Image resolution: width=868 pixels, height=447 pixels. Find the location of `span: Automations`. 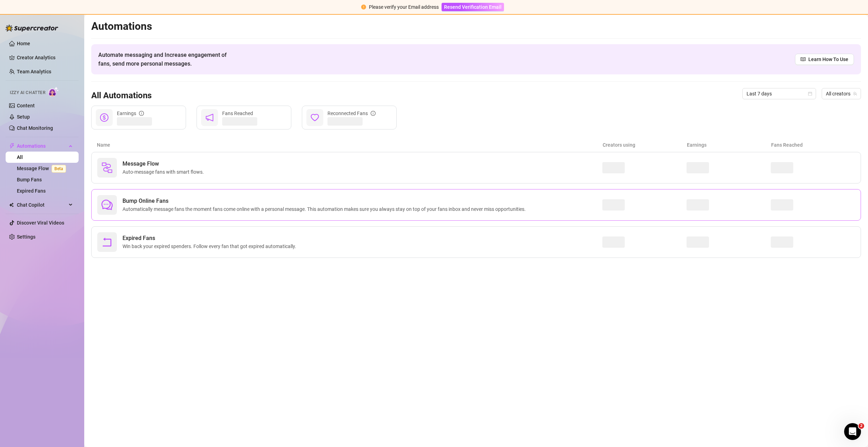

span: Automations is located at coordinates (42, 146).